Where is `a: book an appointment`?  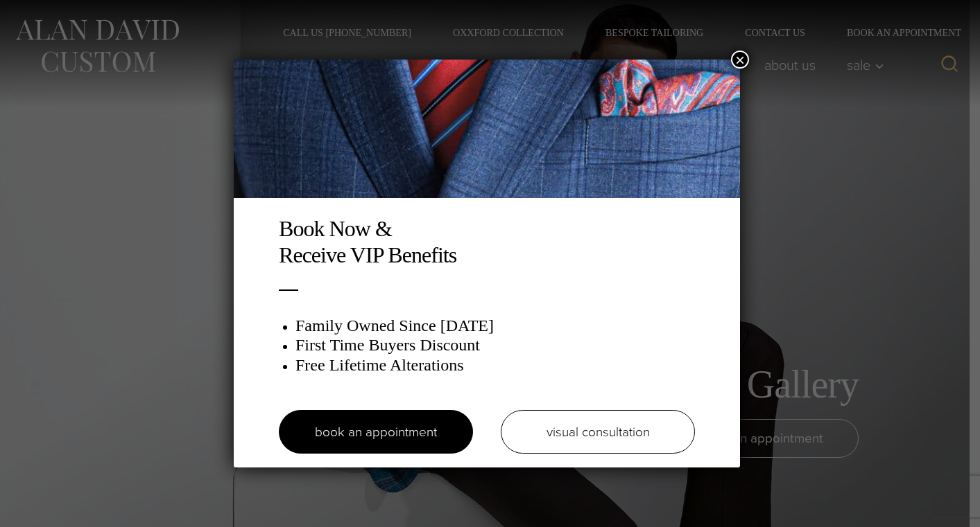 a: book an appointment is located at coordinates (376, 431).